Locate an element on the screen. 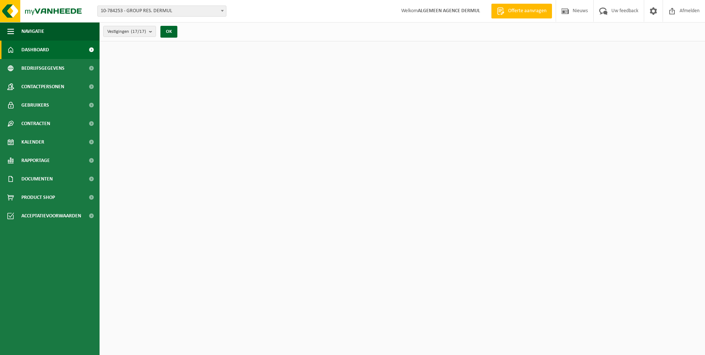  span: Documenten is located at coordinates (37, 179).